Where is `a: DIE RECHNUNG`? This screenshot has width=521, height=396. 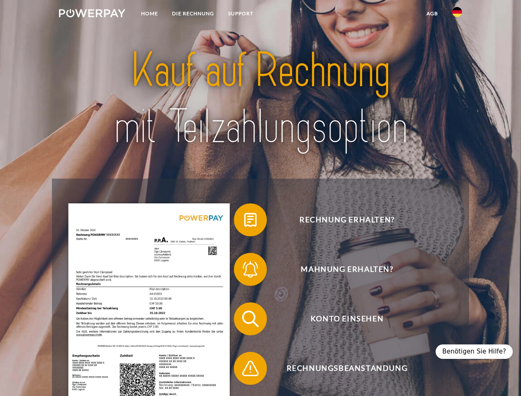
a: DIE RECHNUNG is located at coordinates (193, 14).